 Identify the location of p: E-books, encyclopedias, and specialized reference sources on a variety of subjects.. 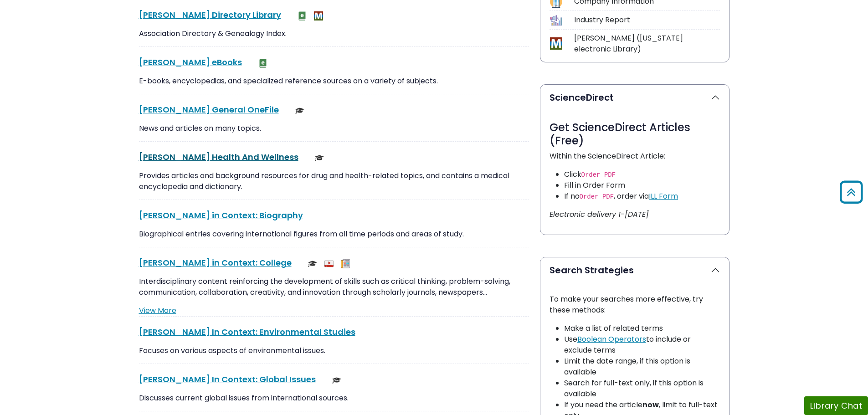
(334, 81).